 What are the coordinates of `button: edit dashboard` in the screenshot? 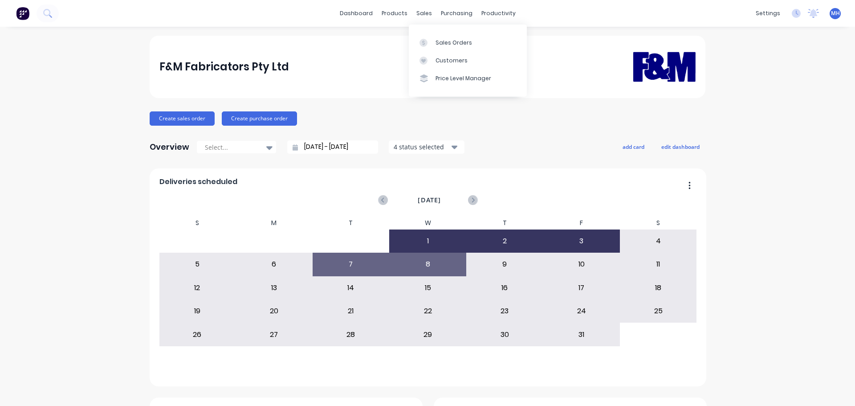 It's located at (680, 146).